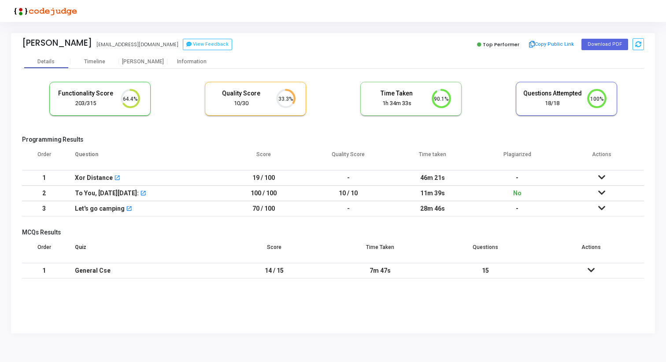  What do you see at coordinates (333, 232) in the screenshot?
I see `h5: MCQs Results` at bounding box center [333, 232].